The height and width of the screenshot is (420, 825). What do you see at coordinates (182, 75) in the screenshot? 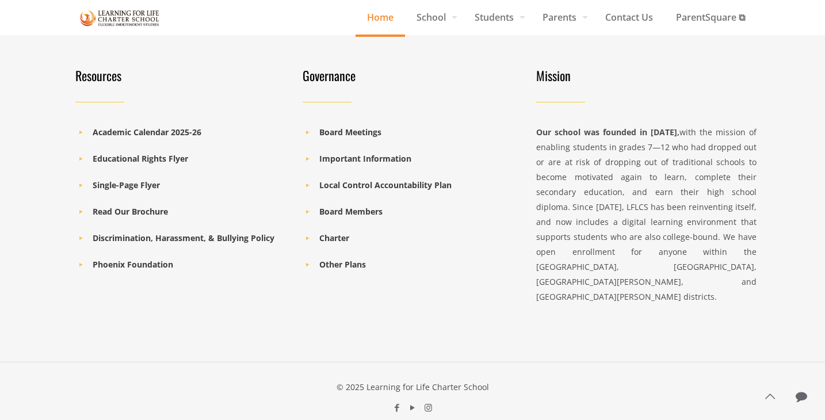
I see `h4: Resources` at bounding box center [182, 75].